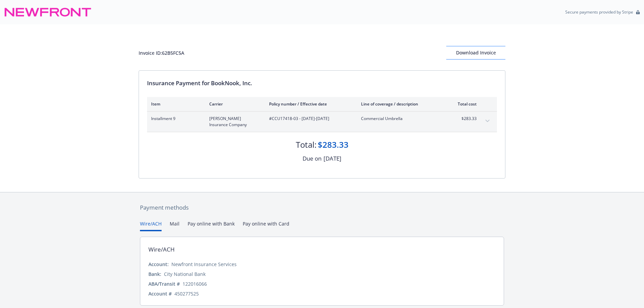  Describe the element at coordinates (161, 53) in the screenshot. I see `div: Invoice ID: 62B5FC5A` at that location.